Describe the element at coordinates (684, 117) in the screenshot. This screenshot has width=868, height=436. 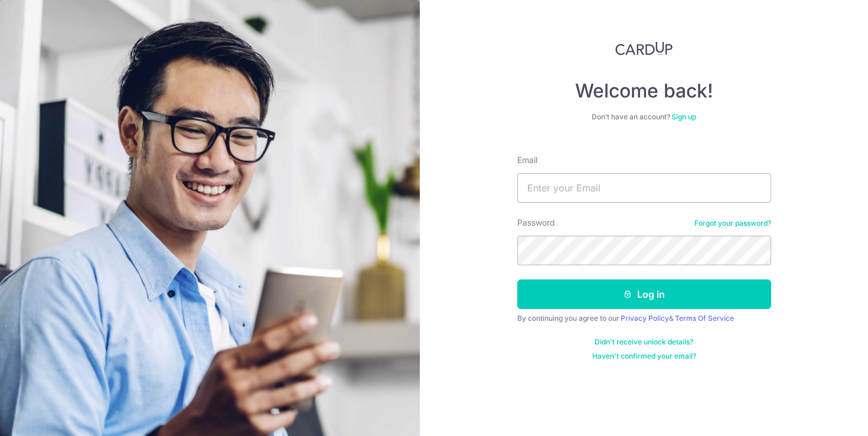
I see `a: Sign up` at that location.